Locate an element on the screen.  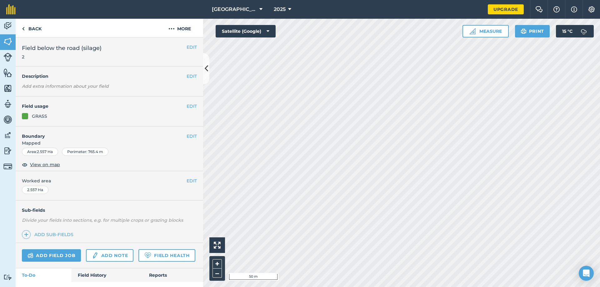
img: A cog icon is located at coordinates (591, 9).